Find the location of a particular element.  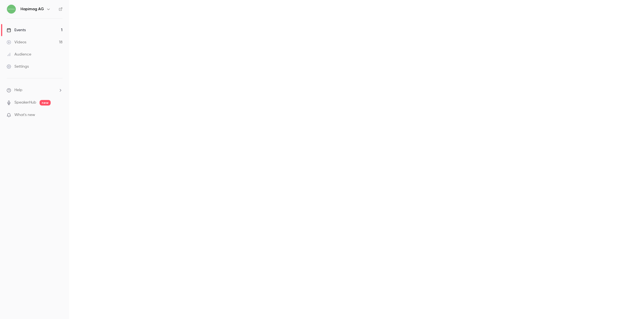

div: Videos is located at coordinates (16, 42).